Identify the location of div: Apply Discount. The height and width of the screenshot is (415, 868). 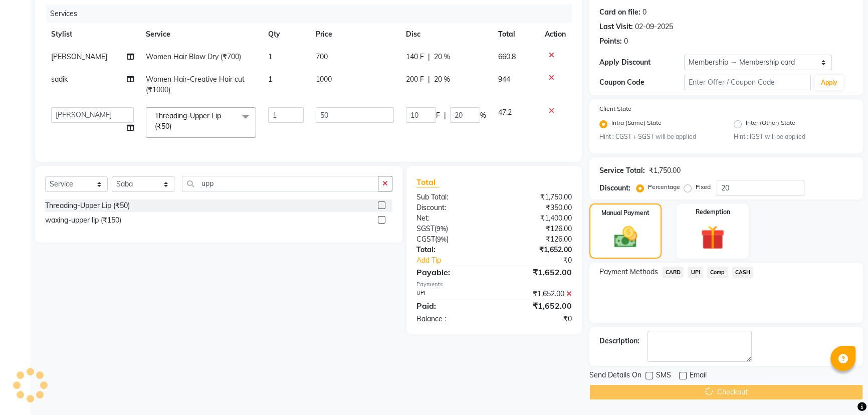
(641, 62).